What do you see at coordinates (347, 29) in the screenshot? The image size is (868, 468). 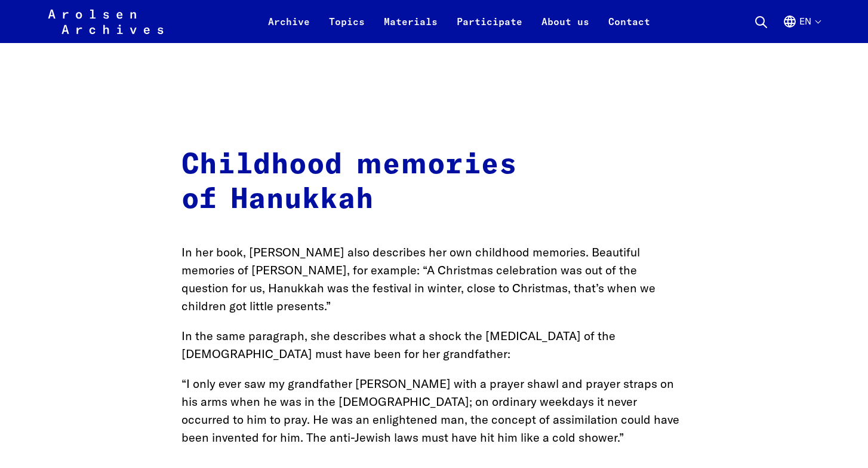 I see `a: Topics` at bounding box center [347, 29].